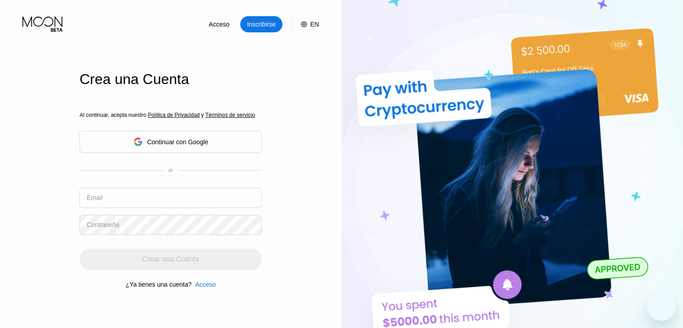 This screenshot has height=328, width=683. I want to click on div: or, so click(171, 170).